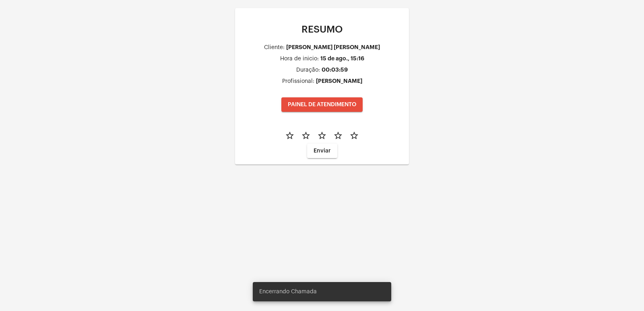  I want to click on span: PAINEL DE ATENDIMENTO, so click(322, 105).